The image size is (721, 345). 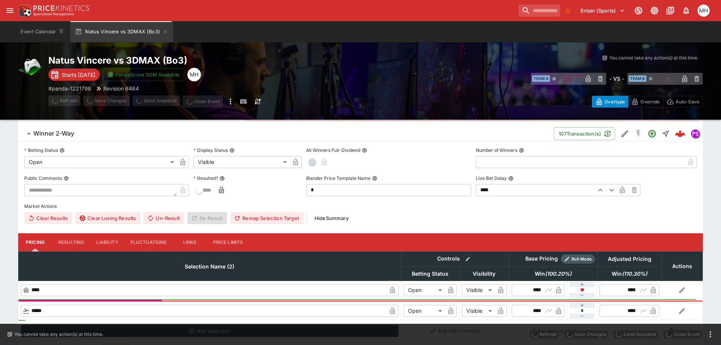 I want to click on p: Override, so click(x=650, y=101).